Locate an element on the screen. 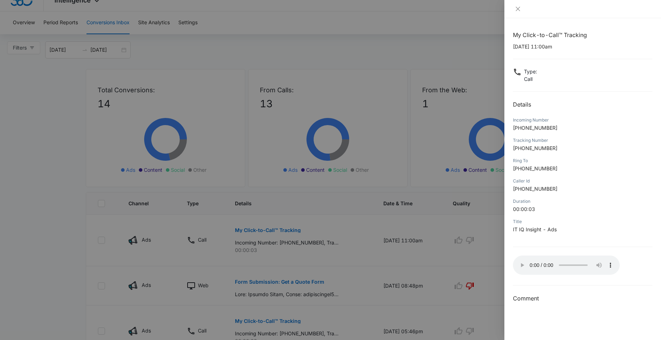 This screenshot has width=661, height=340. div: Ring To is located at coordinates (583, 161).